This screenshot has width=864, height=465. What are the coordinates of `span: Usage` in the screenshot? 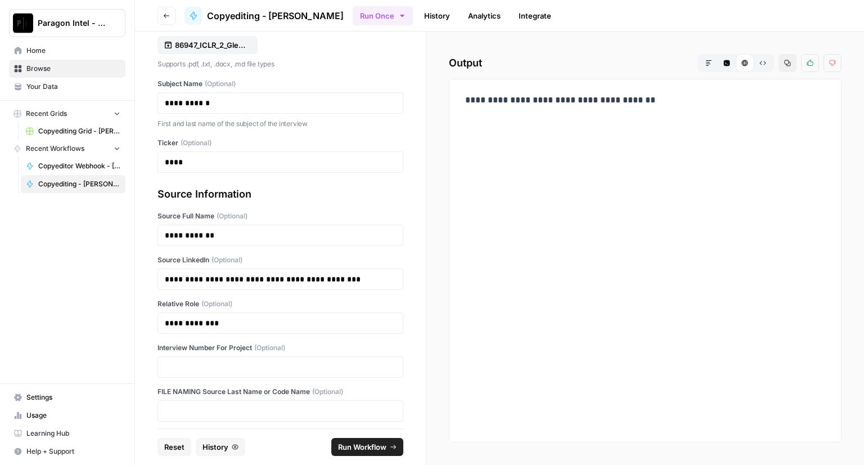 It's located at (73, 415).